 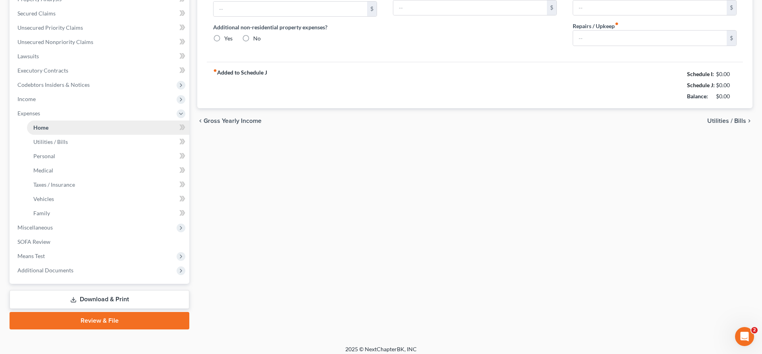 What do you see at coordinates (257, 38) in the screenshot?
I see `label: No` at bounding box center [257, 38].